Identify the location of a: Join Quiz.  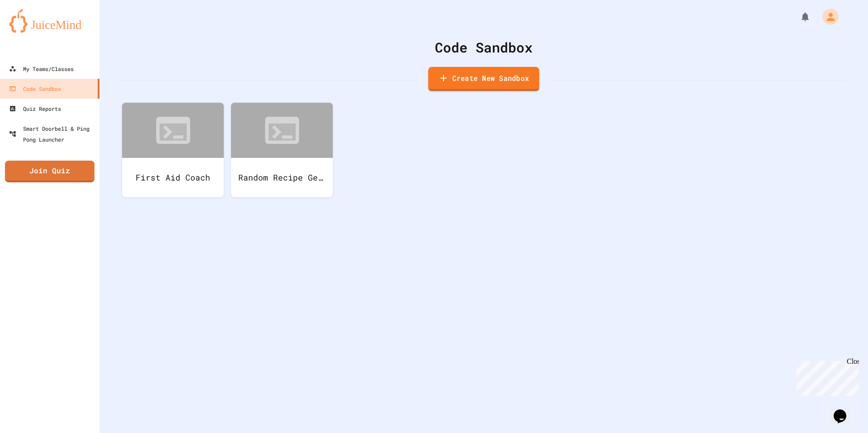
(50, 171).